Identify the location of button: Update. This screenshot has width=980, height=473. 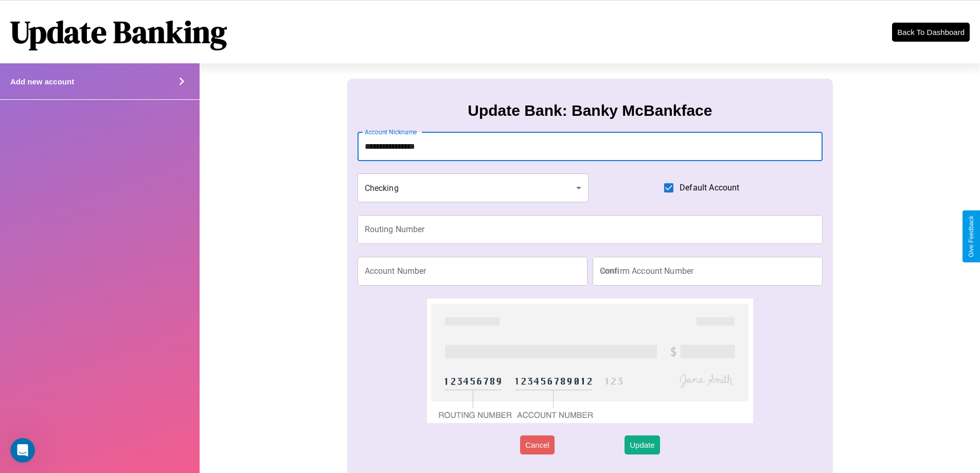
(642, 445).